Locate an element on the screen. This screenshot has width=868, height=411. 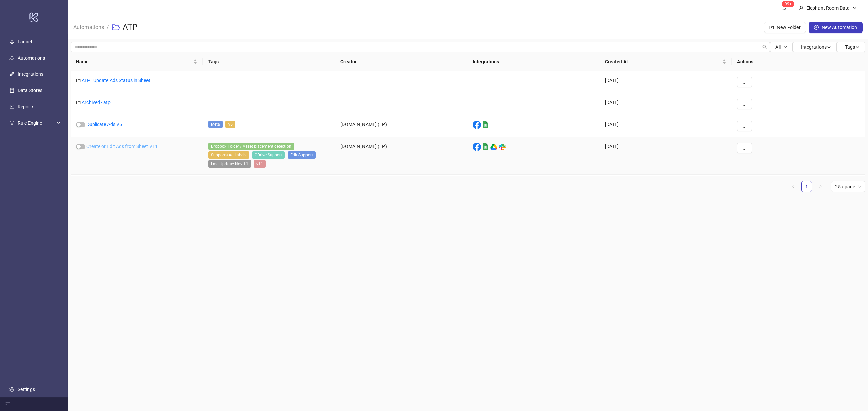
th: Actions is located at coordinates (799, 62).